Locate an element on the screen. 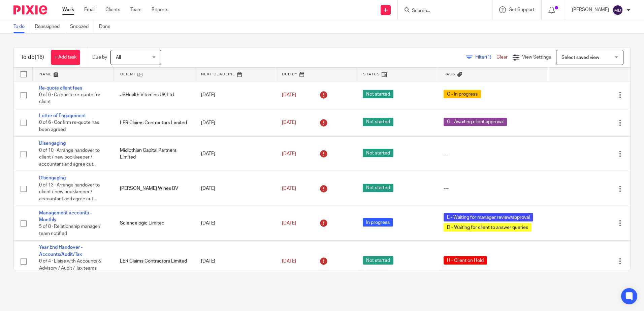 The image size is (644, 311). a: Team is located at coordinates (136, 10).